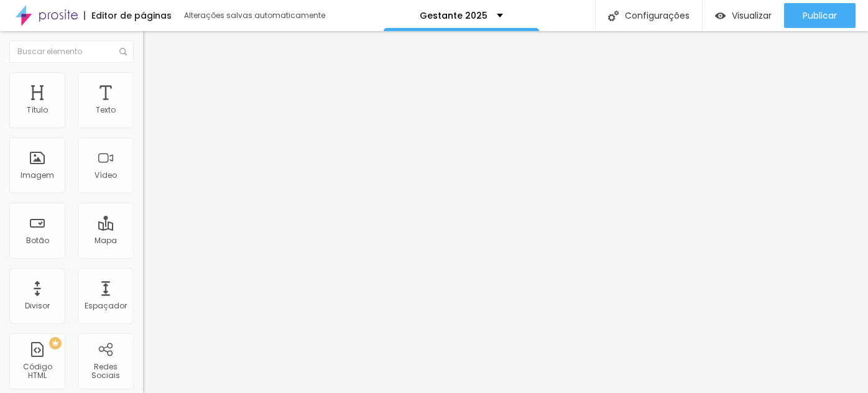  I want to click on div: Vídeo, so click(106, 175).